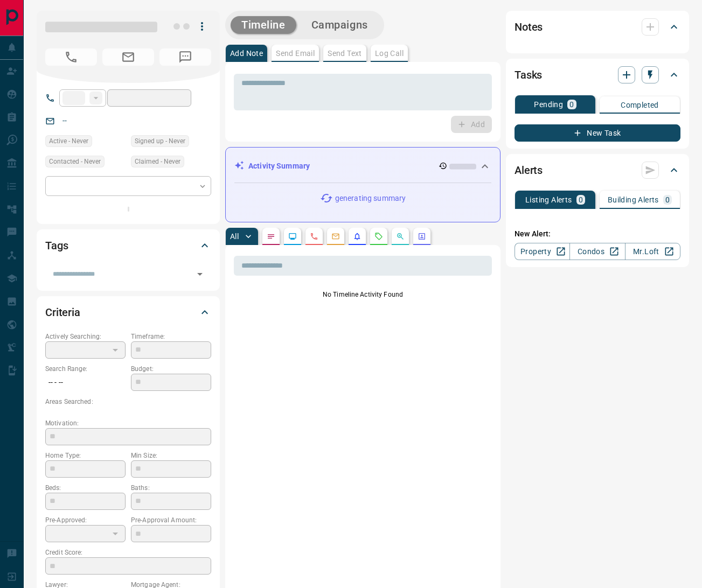 The image size is (702, 588). Describe the element at coordinates (528, 170) in the screenshot. I see `h2: Alerts` at that location.